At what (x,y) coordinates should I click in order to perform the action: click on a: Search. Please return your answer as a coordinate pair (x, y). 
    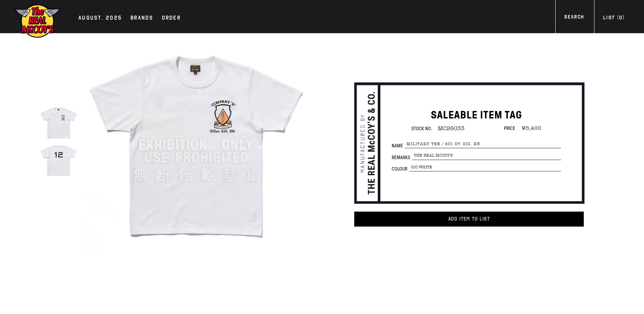
    Looking at the image, I should click on (574, 18).